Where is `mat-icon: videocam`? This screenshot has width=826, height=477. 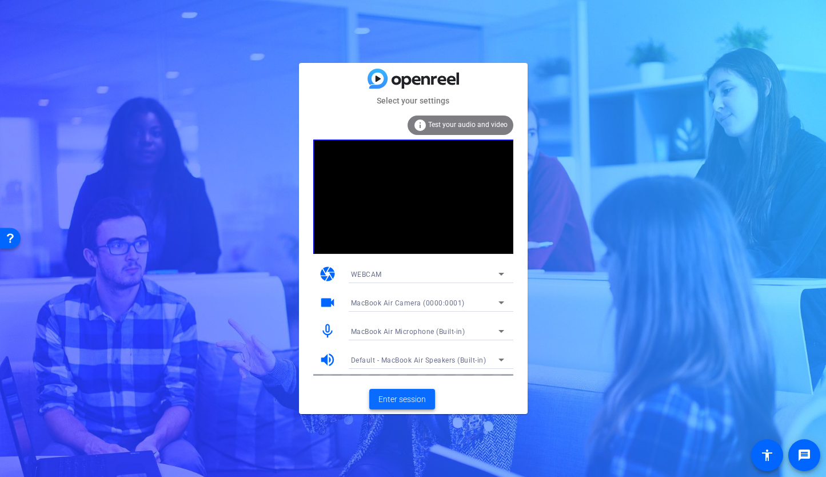 mat-icon: videocam is located at coordinates (328, 302).